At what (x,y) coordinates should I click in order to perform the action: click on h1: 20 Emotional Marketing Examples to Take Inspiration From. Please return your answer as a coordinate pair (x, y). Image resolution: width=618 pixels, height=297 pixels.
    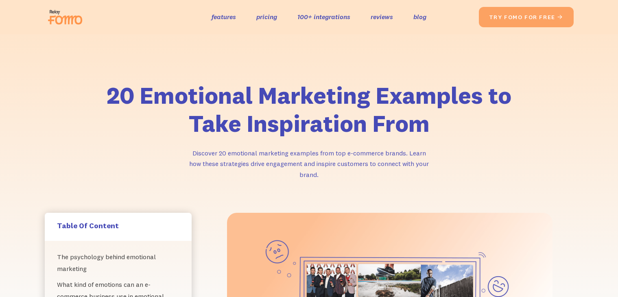
    Looking at the image, I should click on (309, 109).